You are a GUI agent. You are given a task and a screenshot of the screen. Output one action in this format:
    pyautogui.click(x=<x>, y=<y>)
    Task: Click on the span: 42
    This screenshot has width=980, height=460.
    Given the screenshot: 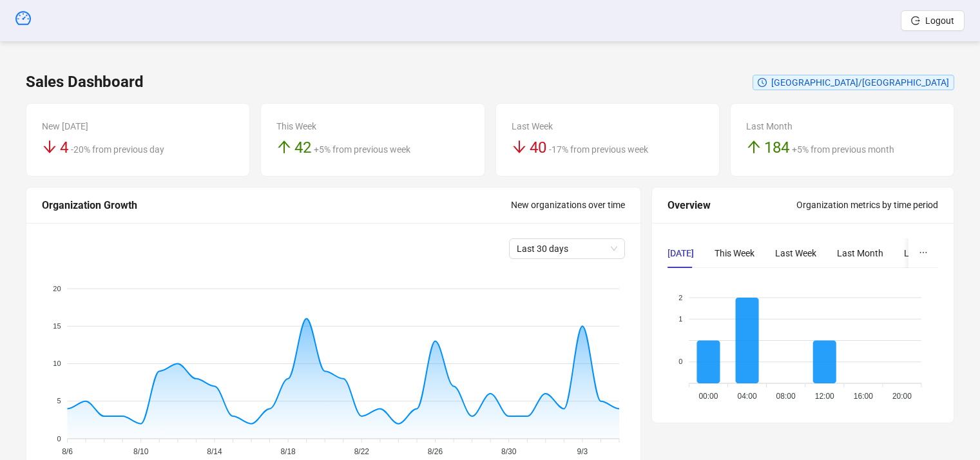 What is the action you would take?
    pyautogui.click(x=303, y=147)
    